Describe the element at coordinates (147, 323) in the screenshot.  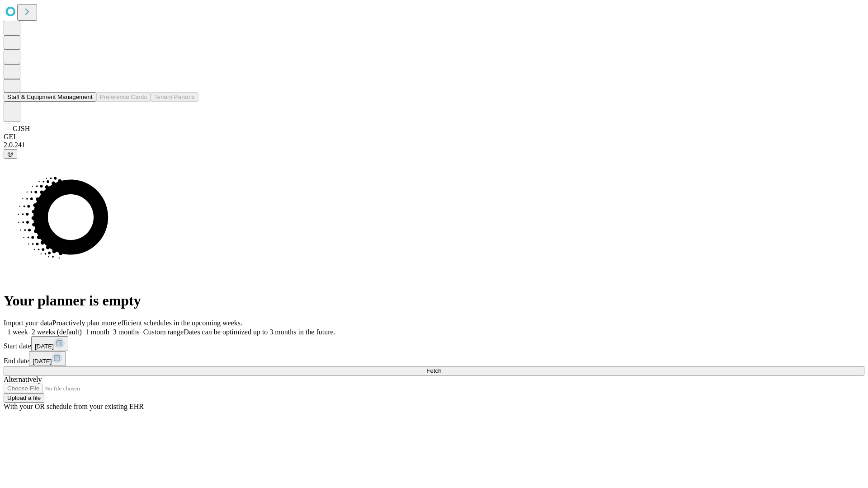
I see `span: Proactively plan more efficient schedules in the upcoming weeks.` at that location.